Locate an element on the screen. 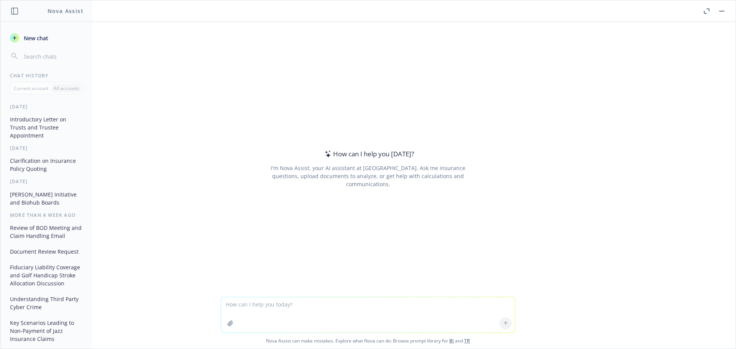 Image resolution: width=736 pixels, height=349 pixels. a: TR is located at coordinates (467, 341).